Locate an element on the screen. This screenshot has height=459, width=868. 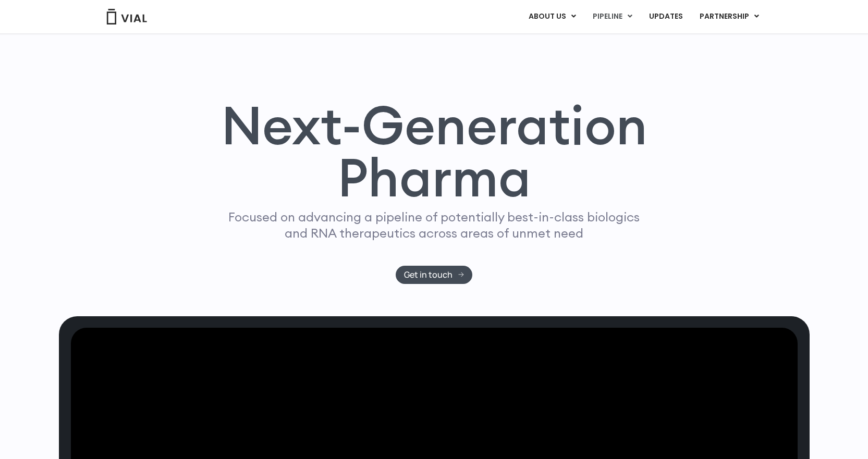
span: Get in touch is located at coordinates (428, 275).